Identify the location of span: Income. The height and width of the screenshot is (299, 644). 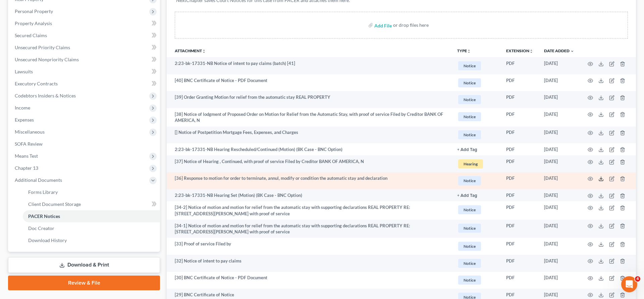
(22, 107).